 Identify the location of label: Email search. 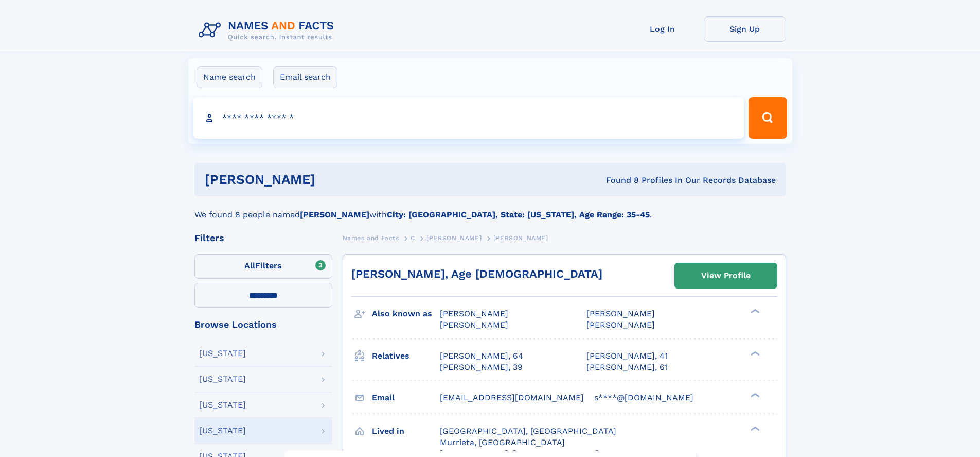
(305, 77).